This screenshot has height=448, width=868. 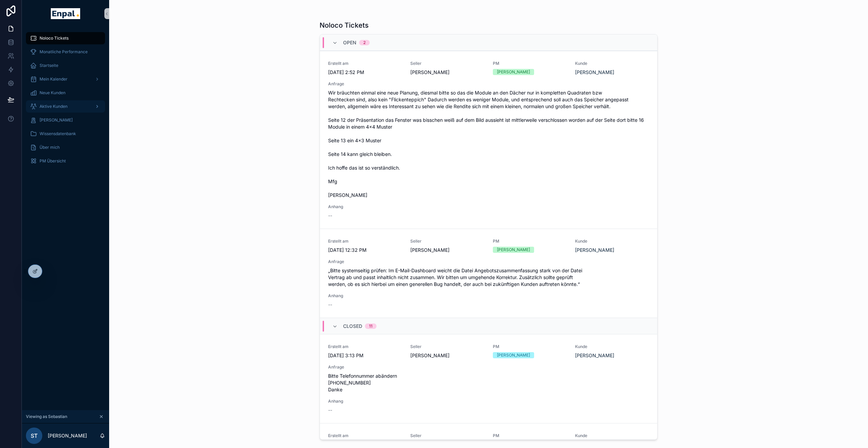 What do you see at coordinates (66, 52) in the screenshot?
I see `a: Monatliche Performance` at bounding box center [66, 52].